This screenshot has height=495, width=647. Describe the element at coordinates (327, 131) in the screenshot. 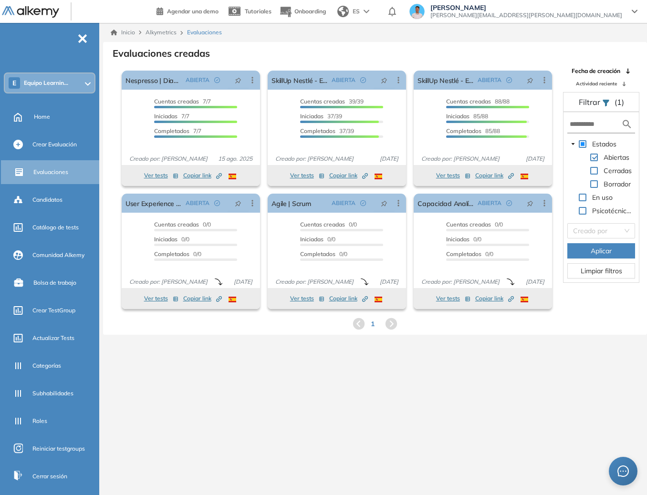

I see `span: 37/39` at that location.